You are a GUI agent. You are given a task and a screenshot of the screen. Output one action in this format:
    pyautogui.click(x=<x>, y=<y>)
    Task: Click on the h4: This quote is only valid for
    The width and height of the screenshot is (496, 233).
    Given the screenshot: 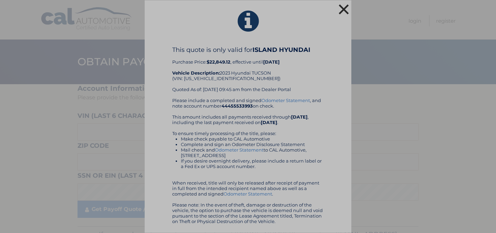 What is the action you would take?
    pyautogui.click(x=248, y=50)
    